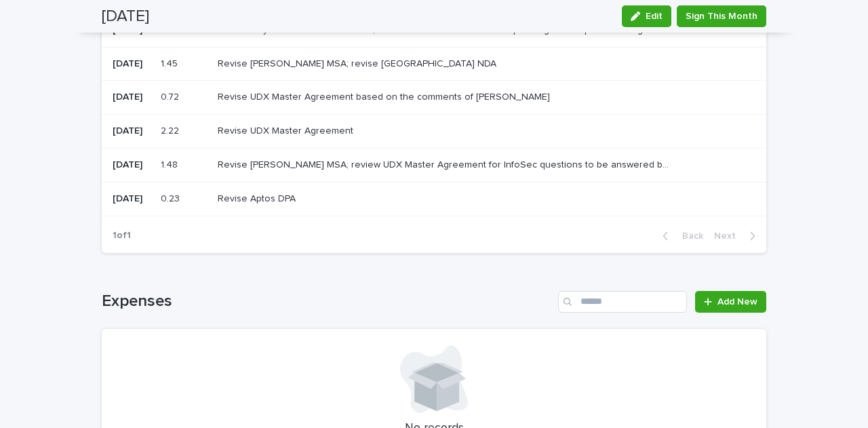 The image size is (868, 428). Describe the element at coordinates (729, 236) in the screenshot. I see `span: Next` at that location.